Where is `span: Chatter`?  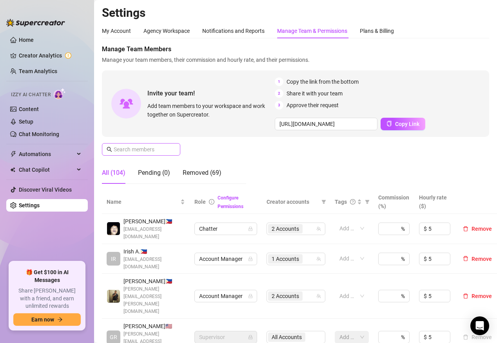
span: Chatter is located at coordinates (226, 229).